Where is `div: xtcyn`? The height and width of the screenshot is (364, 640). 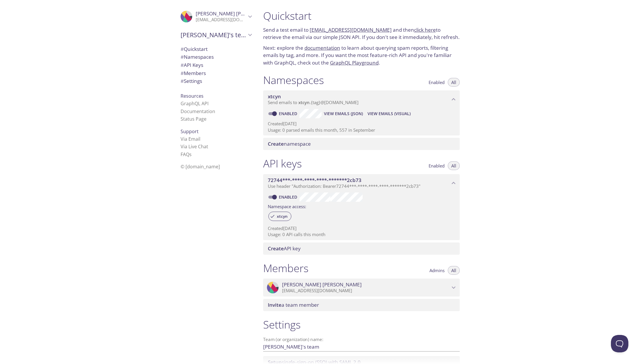
div: xtcyn is located at coordinates (280, 216).